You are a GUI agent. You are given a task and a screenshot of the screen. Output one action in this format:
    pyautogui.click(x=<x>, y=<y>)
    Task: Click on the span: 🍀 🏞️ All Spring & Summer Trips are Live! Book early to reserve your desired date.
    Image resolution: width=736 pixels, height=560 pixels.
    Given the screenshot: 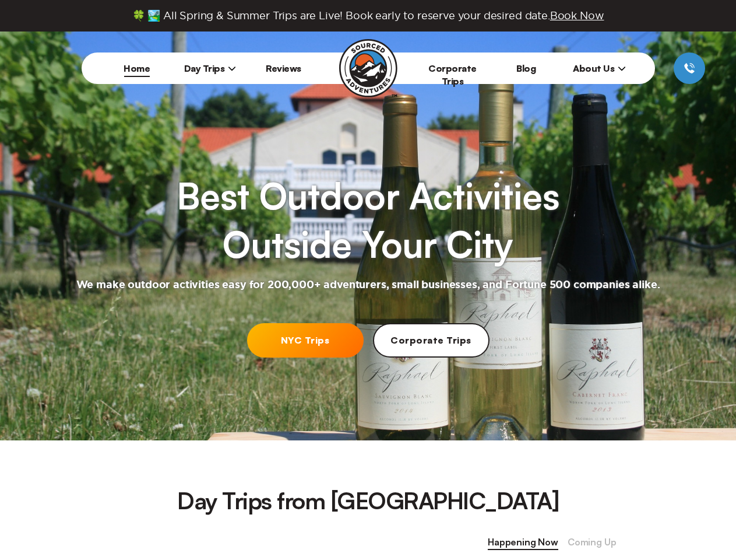 What is the action you would take?
    pyautogui.click(x=368, y=16)
    